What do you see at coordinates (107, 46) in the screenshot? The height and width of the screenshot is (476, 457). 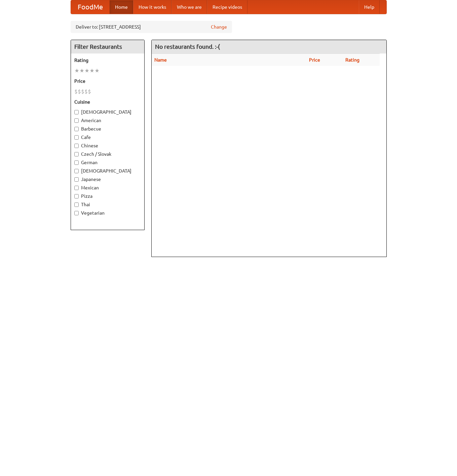 I see `h4: Filter Restaurants` at bounding box center [107, 46].